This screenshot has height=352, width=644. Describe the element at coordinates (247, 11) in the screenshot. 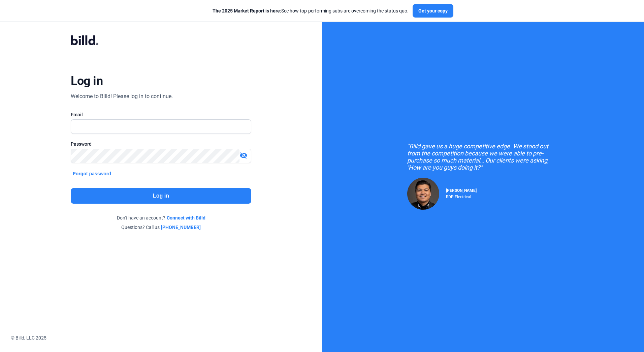

I see `span: The 2025 Market Report is here:` at that location.